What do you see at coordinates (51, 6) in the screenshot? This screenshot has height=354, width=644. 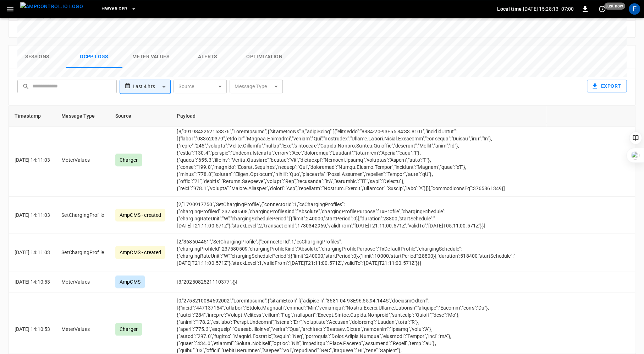 I see `img: ampcontrol.io logo` at bounding box center [51, 6].